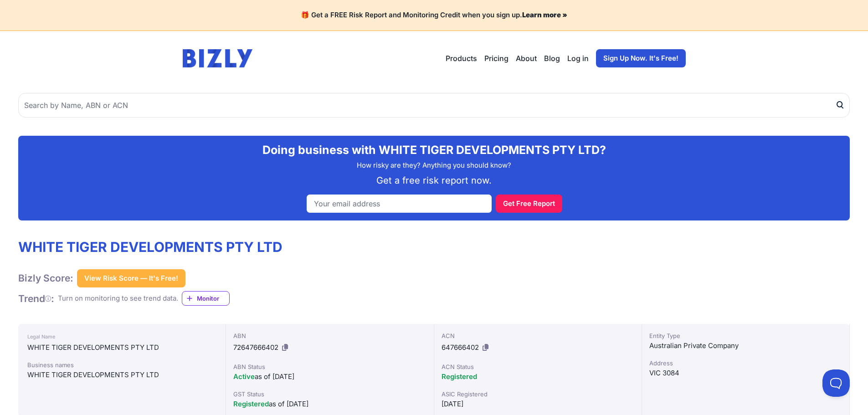 The image size is (868, 415). Describe the element at coordinates (151, 247) in the screenshot. I see `h1: WHITE TIGER DEVELOPMENTS PTY LTD` at that location.